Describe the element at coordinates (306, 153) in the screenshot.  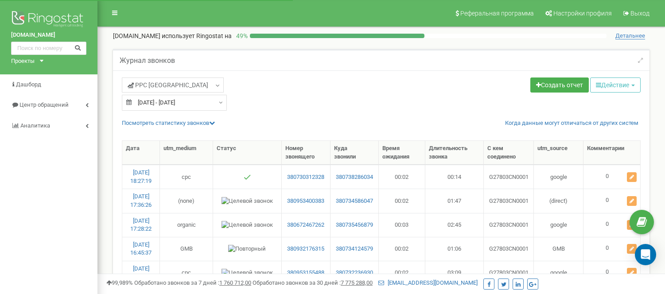
I see `th: Номер звонящего` at that location.